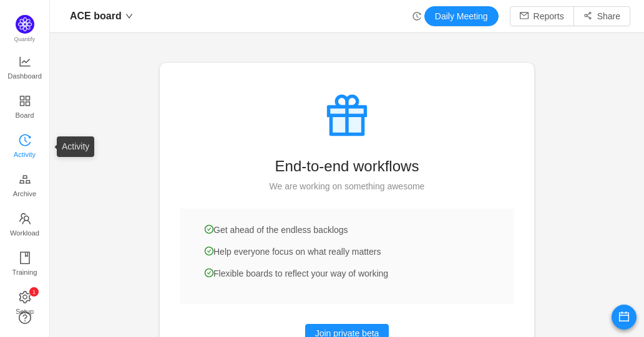 The image size is (644, 337). What do you see at coordinates (25, 40) in the screenshot?
I see `span: Quantify` at bounding box center [25, 40].